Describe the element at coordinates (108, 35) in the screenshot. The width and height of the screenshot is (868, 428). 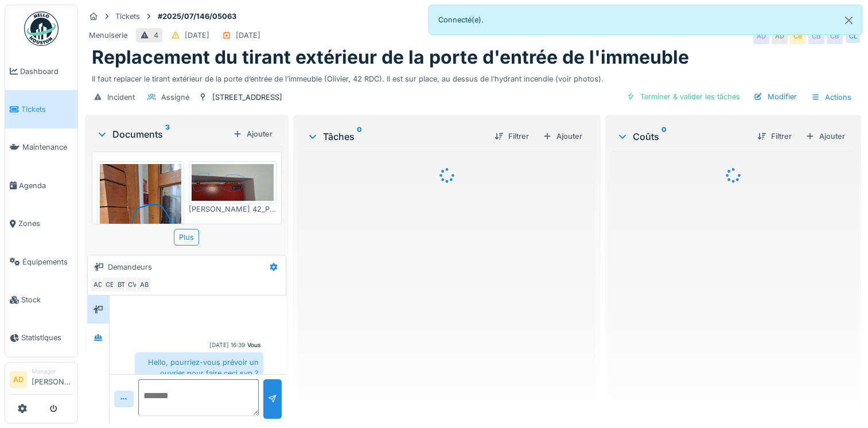
I see `div: Menuiserie` at that location.